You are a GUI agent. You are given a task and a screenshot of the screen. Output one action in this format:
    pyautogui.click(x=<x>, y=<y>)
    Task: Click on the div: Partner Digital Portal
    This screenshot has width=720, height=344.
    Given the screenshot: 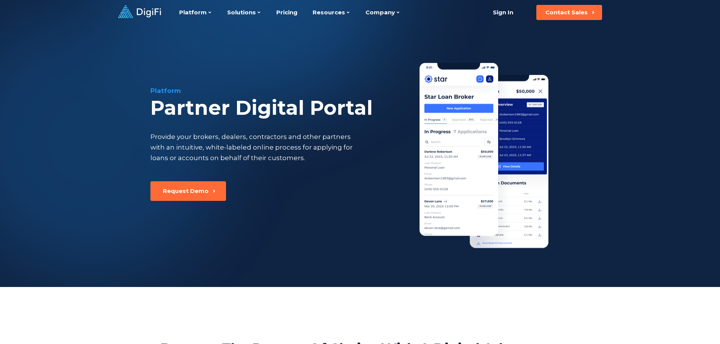 What is the action you would take?
    pyautogui.click(x=277, y=108)
    